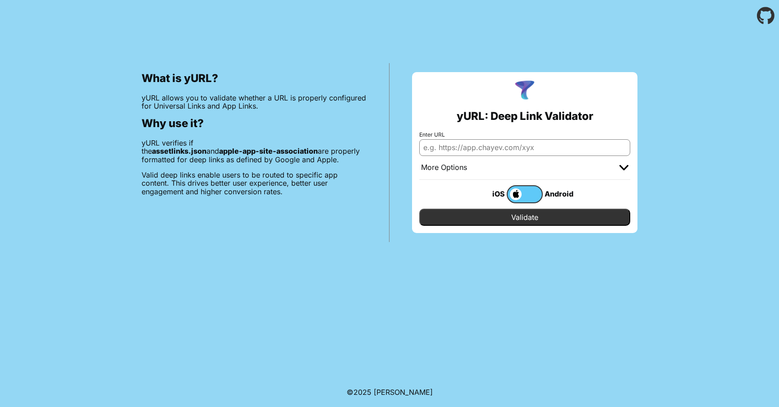 Image resolution: width=779 pixels, height=407 pixels. Describe the element at coordinates (403, 392) in the screenshot. I see `a: Michael Ibragimchayev's Personal Site` at that location.